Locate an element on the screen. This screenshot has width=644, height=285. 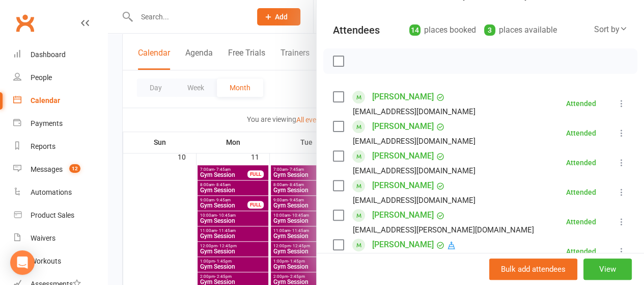
a: People is located at coordinates (60, 77).